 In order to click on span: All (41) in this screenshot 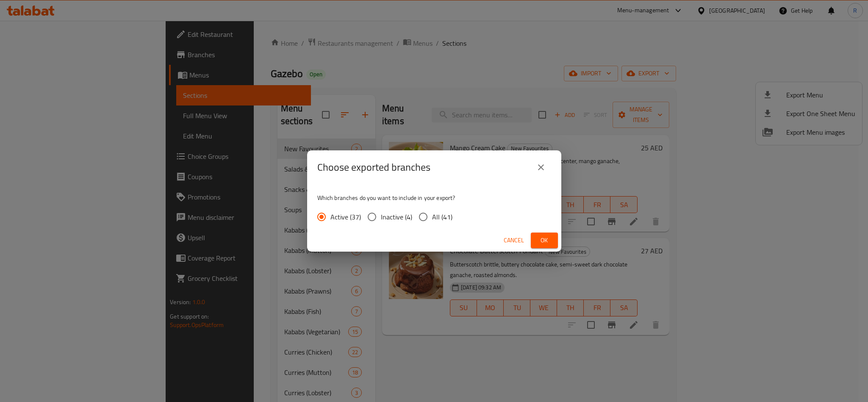, I will do `click(442, 217)`.